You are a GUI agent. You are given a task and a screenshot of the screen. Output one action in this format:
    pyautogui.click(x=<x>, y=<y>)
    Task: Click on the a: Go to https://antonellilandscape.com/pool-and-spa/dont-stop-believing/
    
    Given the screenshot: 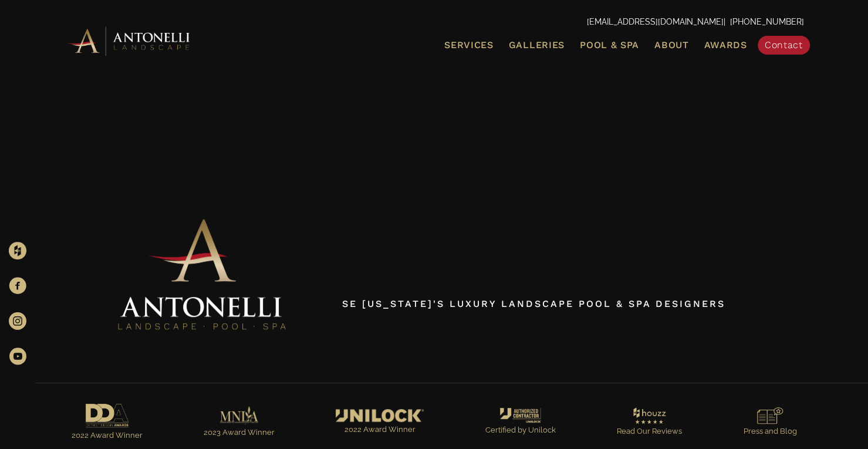 What is the action you would take?
    pyautogui.click(x=239, y=423)
    